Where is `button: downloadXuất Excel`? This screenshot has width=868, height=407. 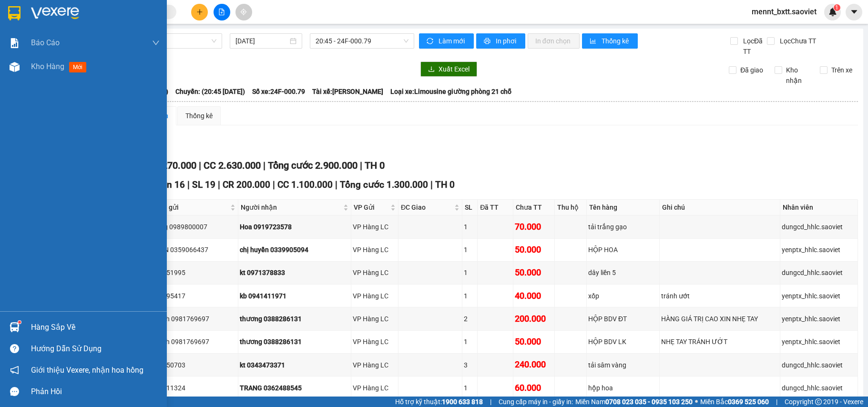
button: downloadXuất Excel is located at coordinates (449, 69).